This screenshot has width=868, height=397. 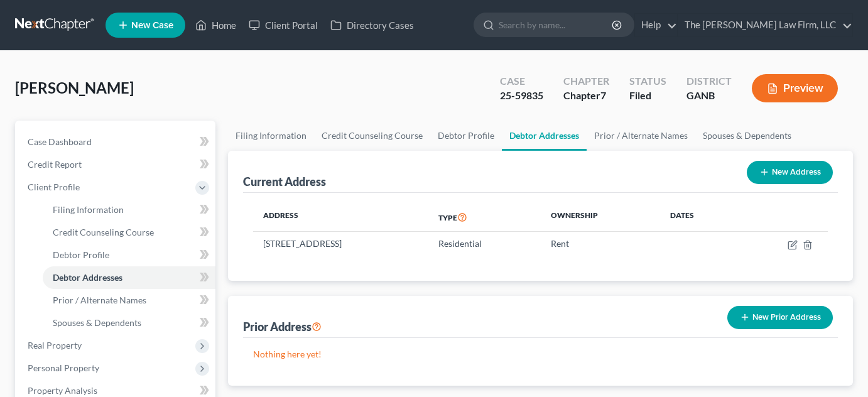 What do you see at coordinates (485, 244) in the screenshot?
I see `td: Residential` at bounding box center [485, 244].